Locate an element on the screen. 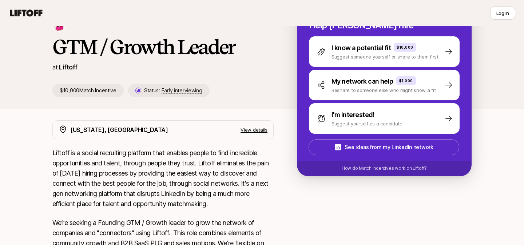 Image resolution: width=524 pixels, height=245 pixels. p: See ideas from my LinkedIn network is located at coordinates (389, 148).